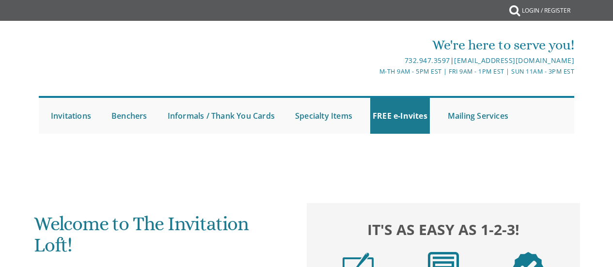  I want to click on a: Benchers, so click(129, 116).